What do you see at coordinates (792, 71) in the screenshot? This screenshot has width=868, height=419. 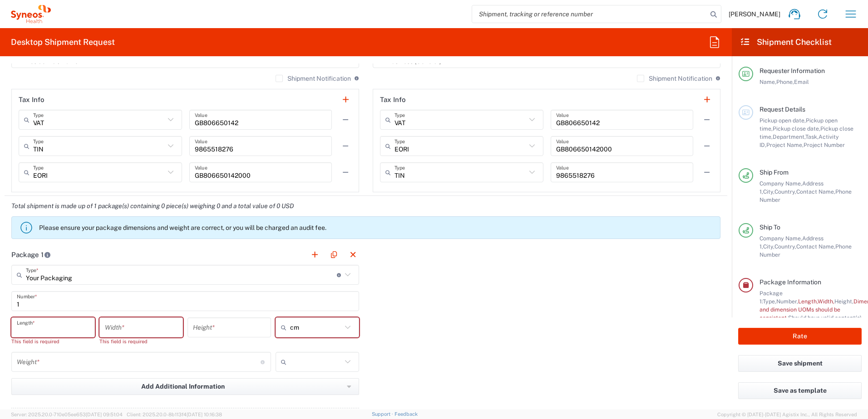 I see `span: Requester Information` at bounding box center [792, 71].